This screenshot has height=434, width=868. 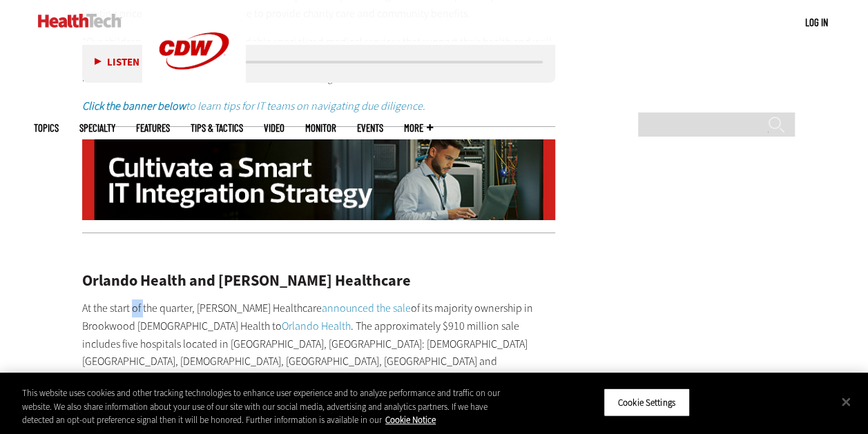 I want to click on div: User menu, so click(x=816, y=22).